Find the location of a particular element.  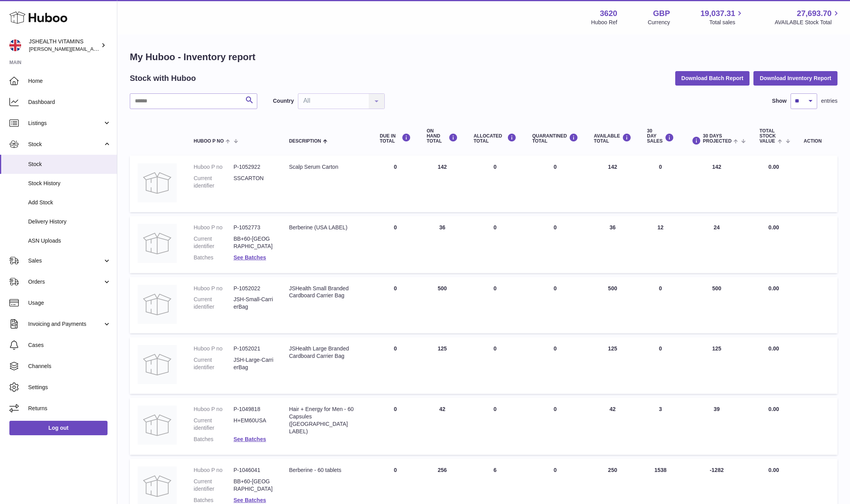

span: Huboo P no is located at coordinates (209, 141).